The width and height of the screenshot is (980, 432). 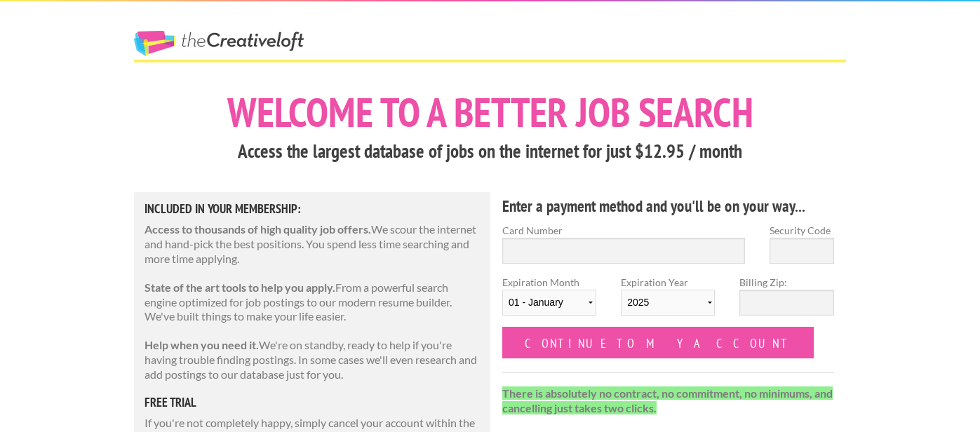 What do you see at coordinates (549, 302) in the screenshot?
I see `select: Expiration Month` at bounding box center [549, 302].